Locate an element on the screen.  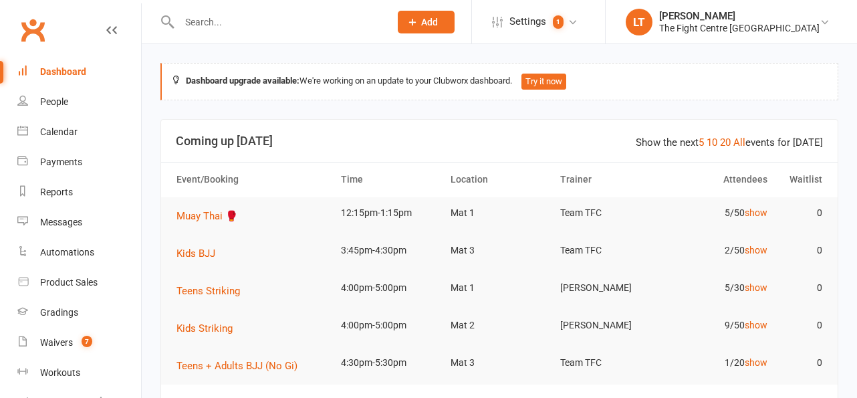
a: 10 is located at coordinates (712, 142).